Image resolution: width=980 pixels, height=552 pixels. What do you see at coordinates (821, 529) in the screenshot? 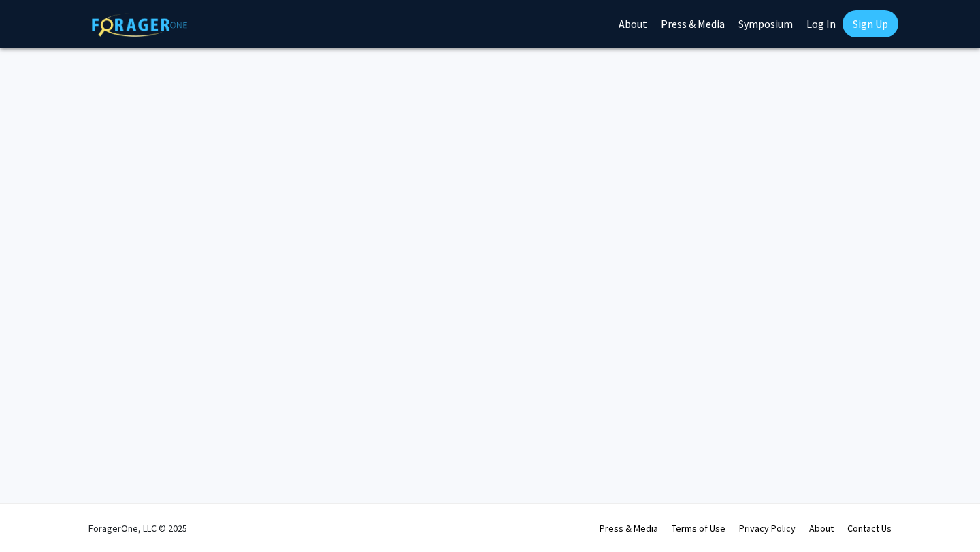
I see `a: About` at bounding box center [821, 529].